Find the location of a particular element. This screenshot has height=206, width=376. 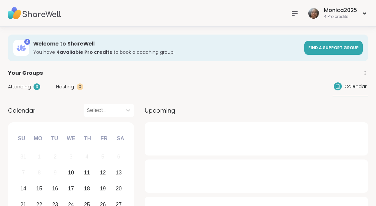

div: Choose Wednesday, September 10th, 2025 is located at coordinates (71, 173).